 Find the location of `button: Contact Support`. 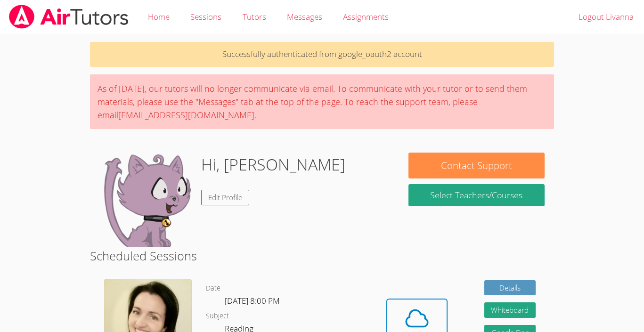

button: Contact Support is located at coordinates (476, 165).